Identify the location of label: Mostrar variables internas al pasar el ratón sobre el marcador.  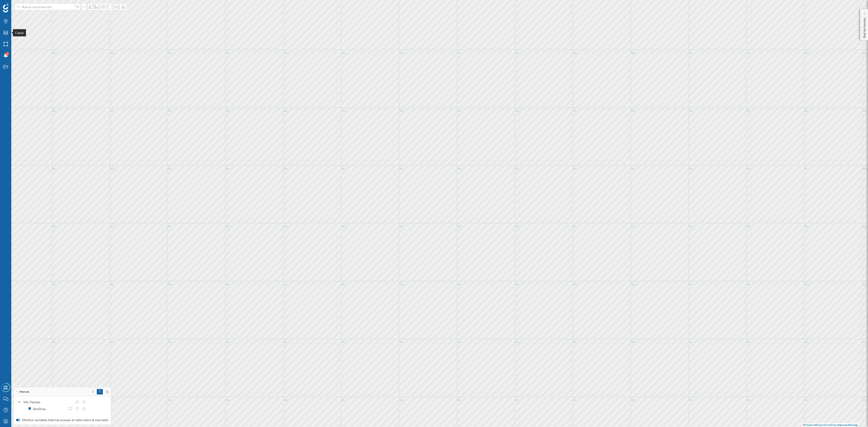
(62, 420).